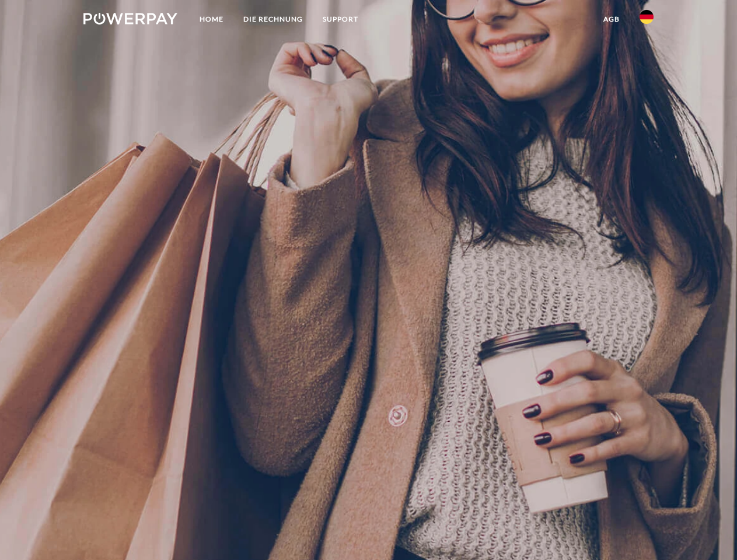 This screenshot has height=560, width=737. I want to click on img: logo-powerpay-white.svg, so click(130, 18).